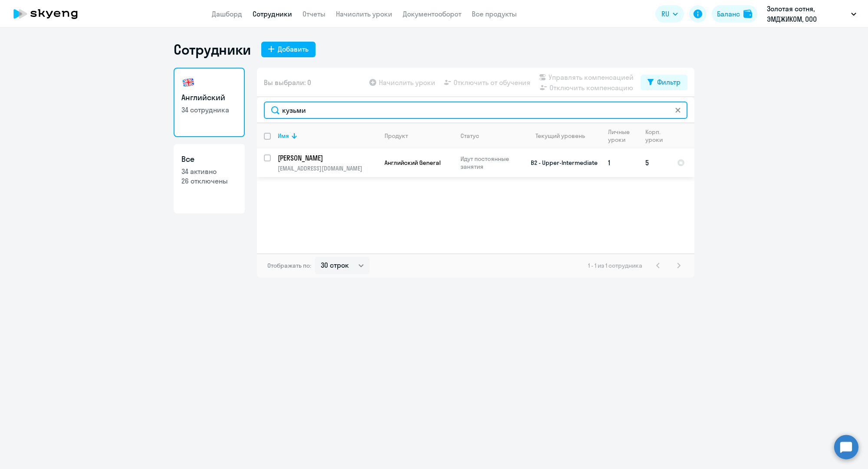  What do you see at coordinates (619, 163) in the screenshot?
I see `td: 1` at bounding box center [619, 163].